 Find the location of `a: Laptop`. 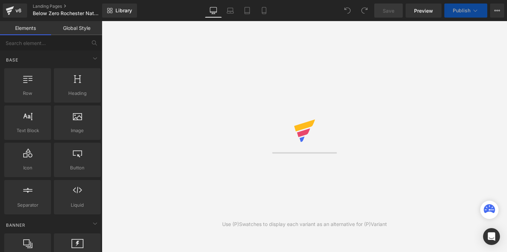

a: Laptop is located at coordinates (230, 11).